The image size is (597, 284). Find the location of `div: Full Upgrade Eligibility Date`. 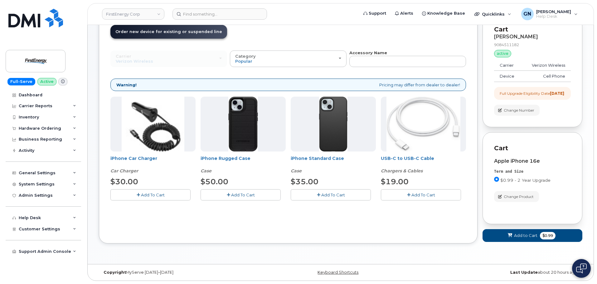

div: Full Upgrade Eligibility Date is located at coordinates (532, 93).